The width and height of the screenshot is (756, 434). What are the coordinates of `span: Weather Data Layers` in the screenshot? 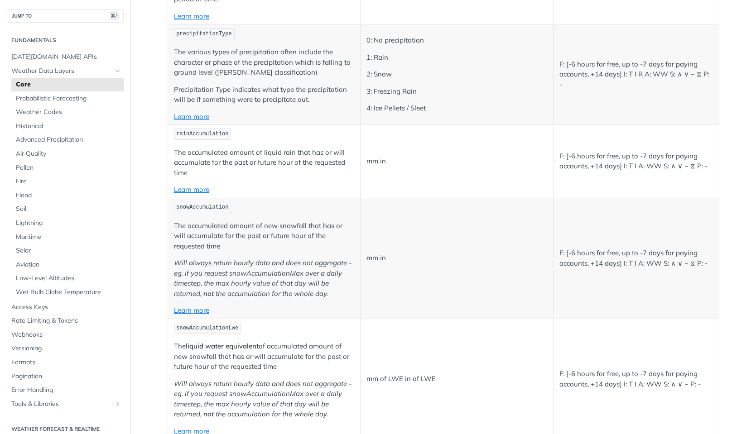 It's located at (62, 71).